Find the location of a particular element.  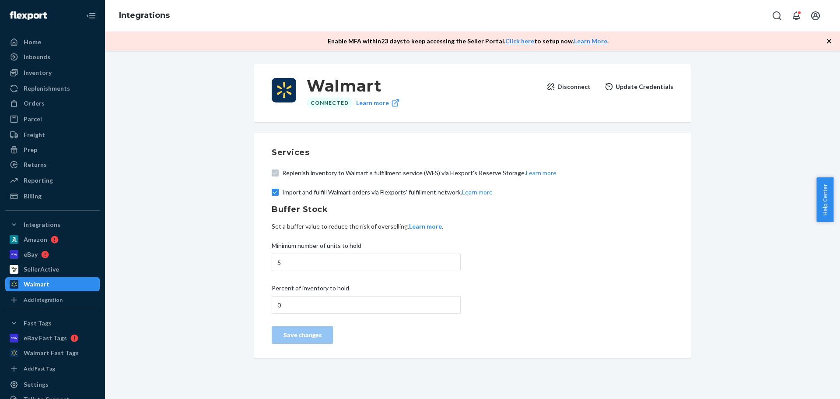

button: Open account menu is located at coordinates (816, 16).